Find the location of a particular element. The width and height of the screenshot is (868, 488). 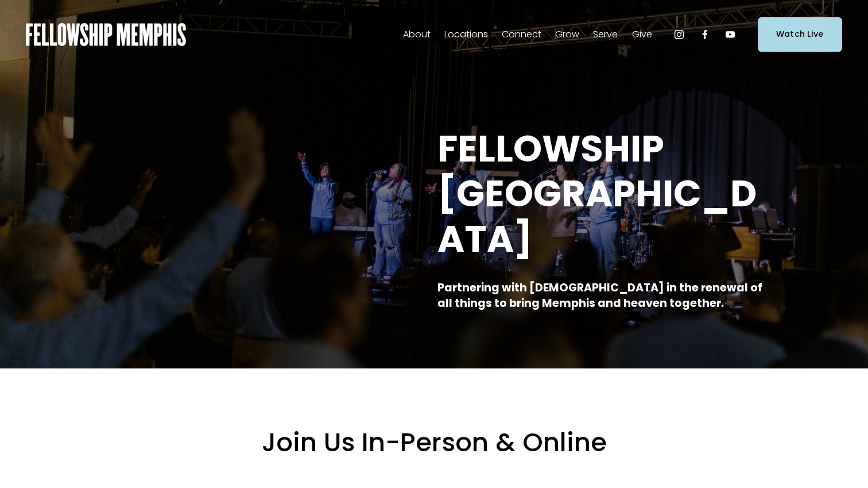

span: Connect is located at coordinates (522, 35).